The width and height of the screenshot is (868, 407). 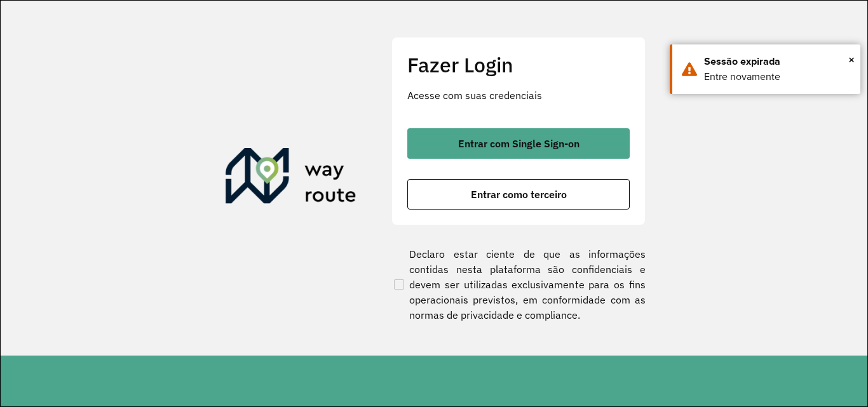 What do you see at coordinates (851, 60) in the screenshot?
I see `button: Close` at bounding box center [851, 60].